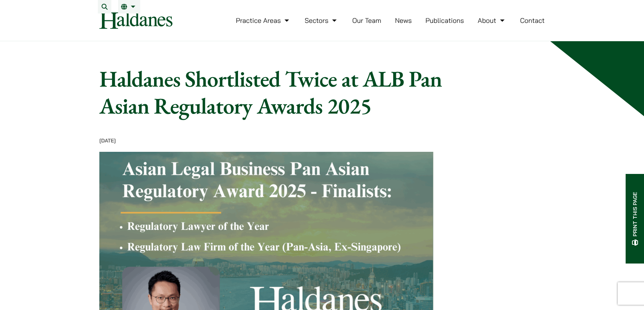 The width and height of the screenshot is (644, 310). Describe the element at coordinates (533, 21) in the screenshot. I see `a: Contact` at that location.